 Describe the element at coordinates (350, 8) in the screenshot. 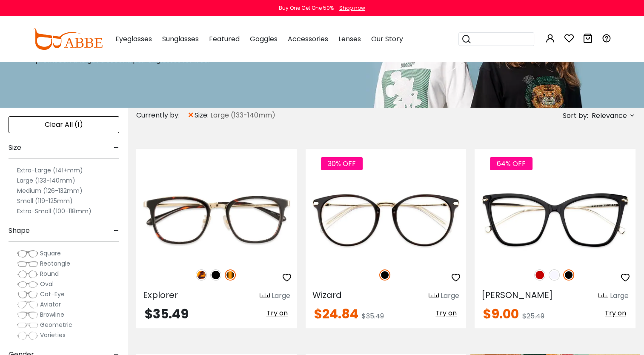

I see `a: Shop now` at that location.